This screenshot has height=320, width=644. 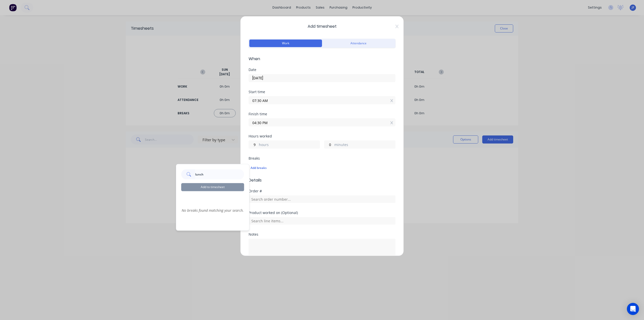 What do you see at coordinates (322, 92) in the screenshot?
I see `div: Start time` at bounding box center [322, 92].